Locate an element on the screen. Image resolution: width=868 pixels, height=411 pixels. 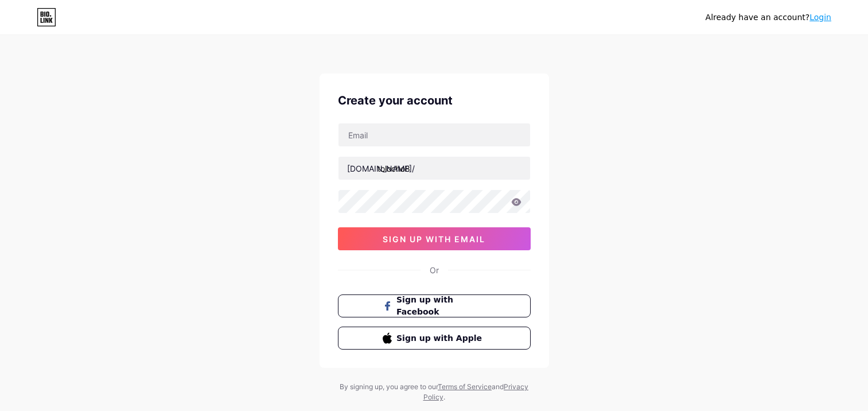
span: sign up with email is located at coordinates (434, 239).